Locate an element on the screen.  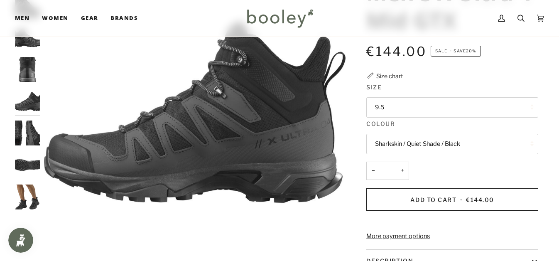
span: 20% is located at coordinates (471, 51).